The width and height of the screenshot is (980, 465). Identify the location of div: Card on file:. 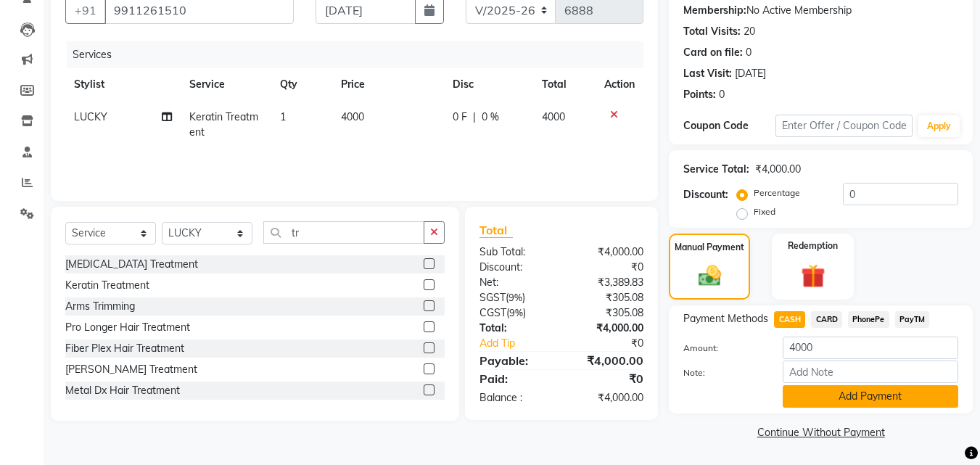
(713, 52).